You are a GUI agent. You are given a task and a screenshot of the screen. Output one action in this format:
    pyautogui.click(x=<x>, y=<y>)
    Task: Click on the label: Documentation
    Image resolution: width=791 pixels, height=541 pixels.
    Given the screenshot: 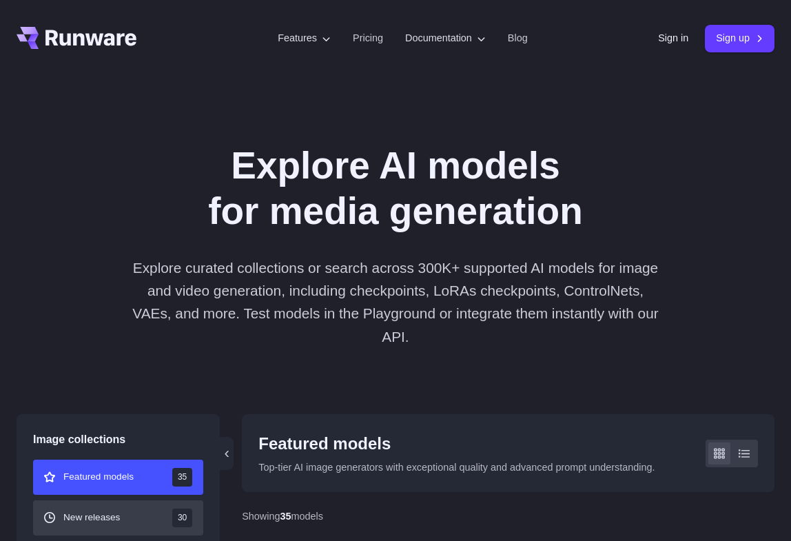 What is the action you would take?
    pyautogui.click(x=445, y=38)
    